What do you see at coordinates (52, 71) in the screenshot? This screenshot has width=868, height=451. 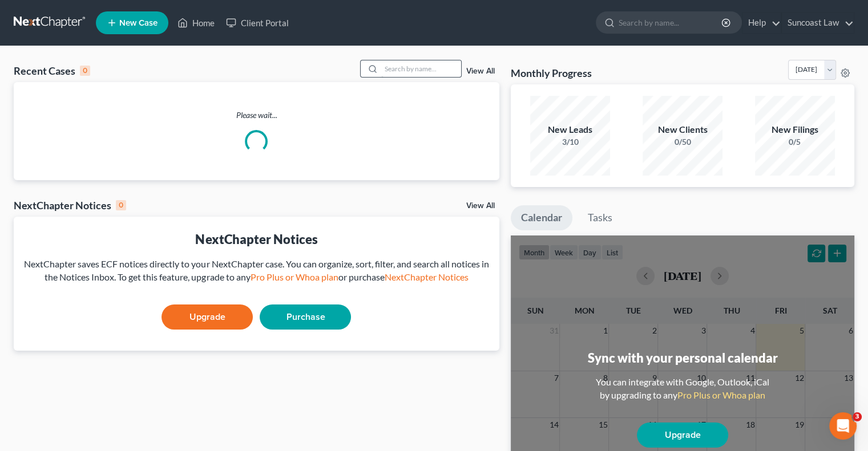 I see `div: Recent Cases` at bounding box center [52, 71].